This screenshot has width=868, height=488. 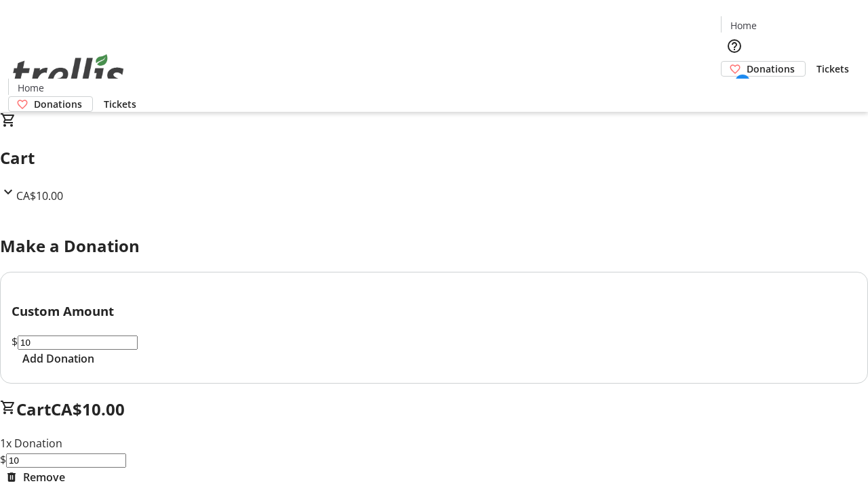 What do you see at coordinates (734, 46) in the screenshot?
I see `button: Help` at bounding box center [734, 46].